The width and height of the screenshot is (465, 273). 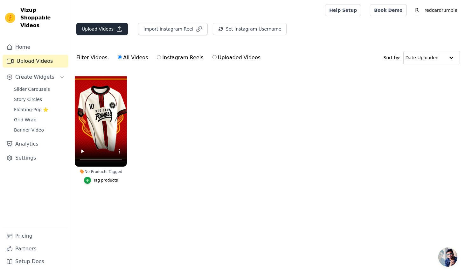 I want to click on input: Uploaded Videos, so click(x=215, y=57).